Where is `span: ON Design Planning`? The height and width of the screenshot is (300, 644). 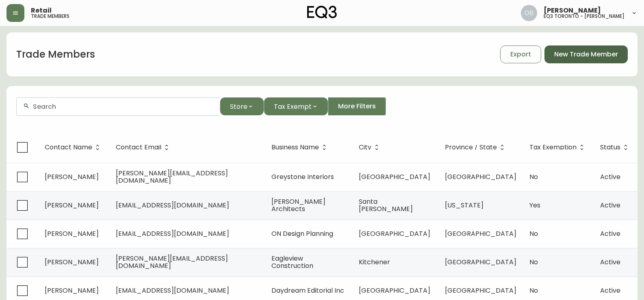 span: ON Design Planning is located at coordinates (303, 233).